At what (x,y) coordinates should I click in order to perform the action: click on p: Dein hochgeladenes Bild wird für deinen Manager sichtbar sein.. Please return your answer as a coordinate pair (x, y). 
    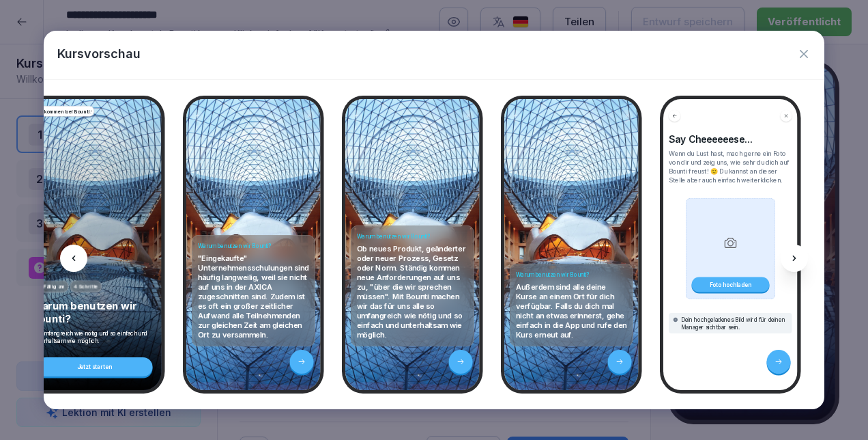
    Looking at the image, I should click on (734, 323).